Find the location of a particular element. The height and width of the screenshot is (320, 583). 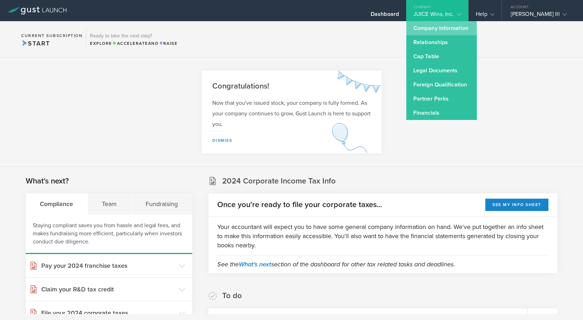

div: Ready to take the next step?ExploreAccelerateandRaise is located at coordinates (133, 39).